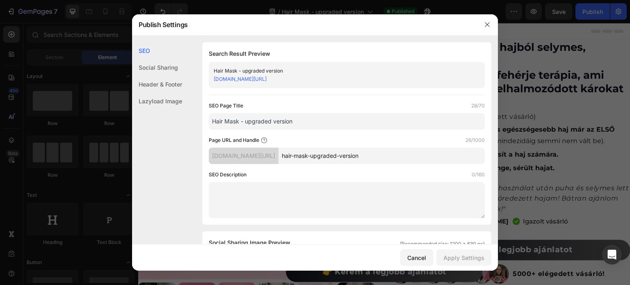 This screenshot has width=630, height=285. What do you see at coordinates (408, 198) in the screenshot?
I see `p: Igazolt vásárló` at bounding box center [408, 198].